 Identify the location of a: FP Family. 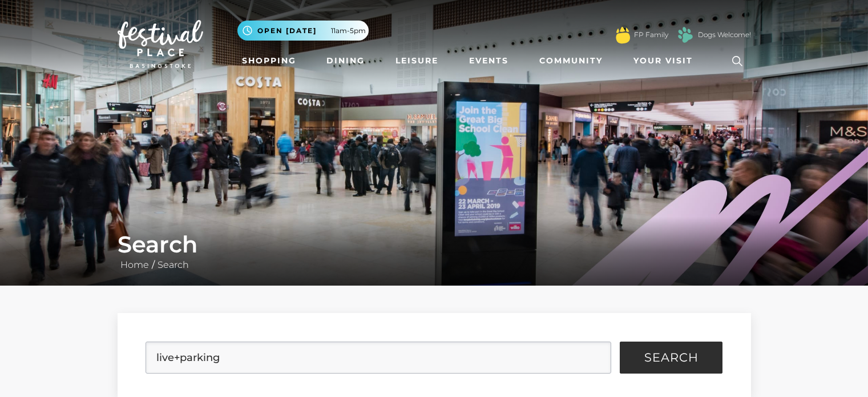
(651, 35).